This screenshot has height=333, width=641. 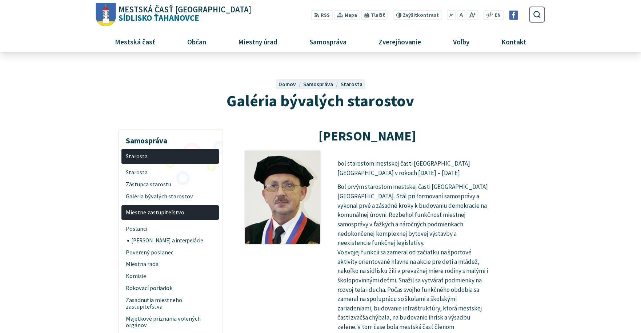 What do you see at coordinates (351, 15) in the screenshot?
I see `span: Mapa` at bounding box center [351, 15].